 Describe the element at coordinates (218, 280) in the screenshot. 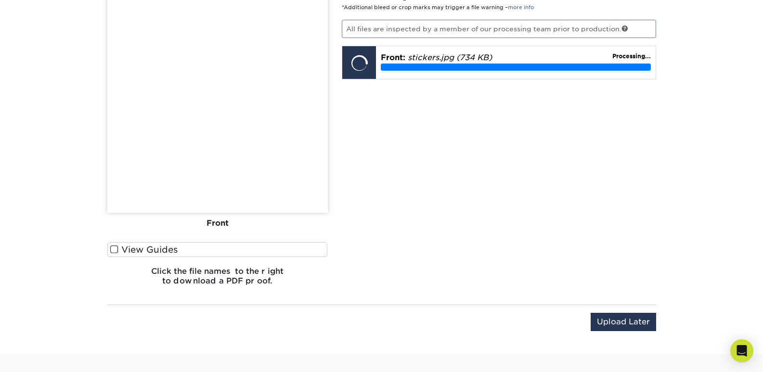

I see `h6: Click the file names to the right to download a PDF proof.` at that location.